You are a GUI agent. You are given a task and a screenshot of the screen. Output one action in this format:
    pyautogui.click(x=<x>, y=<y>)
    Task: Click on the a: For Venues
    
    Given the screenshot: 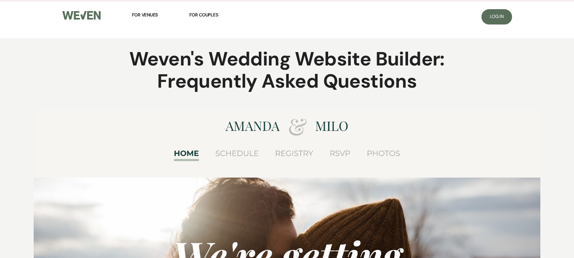 What is the action you would take?
    pyautogui.click(x=145, y=15)
    